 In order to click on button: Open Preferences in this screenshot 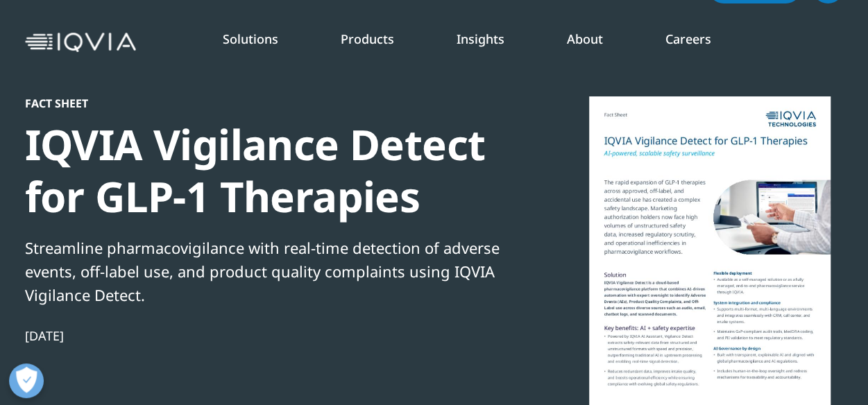, I will do `click(27, 381)`.